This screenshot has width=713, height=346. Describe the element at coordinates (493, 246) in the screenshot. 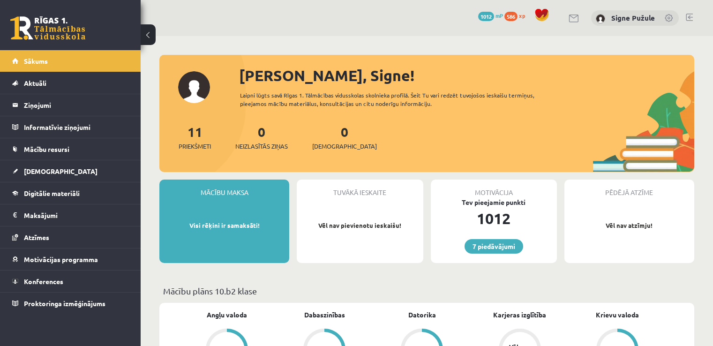

I see `a: 7 piedāvājumi` at that location.